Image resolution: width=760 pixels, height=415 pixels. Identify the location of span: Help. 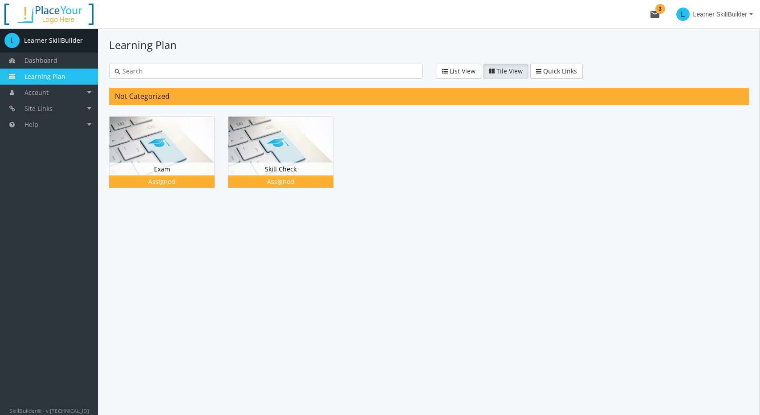
(31, 124).